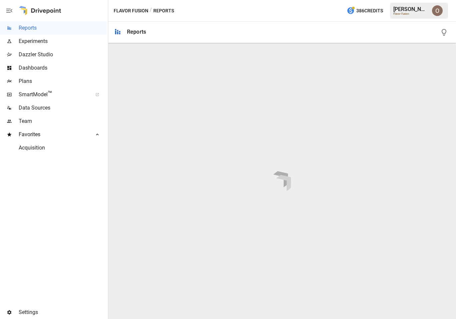 The height and width of the screenshot is (319, 456). What do you see at coordinates (53, 135) in the screenshot?
I see `span: Favorites` at bounding box center [53, 135].